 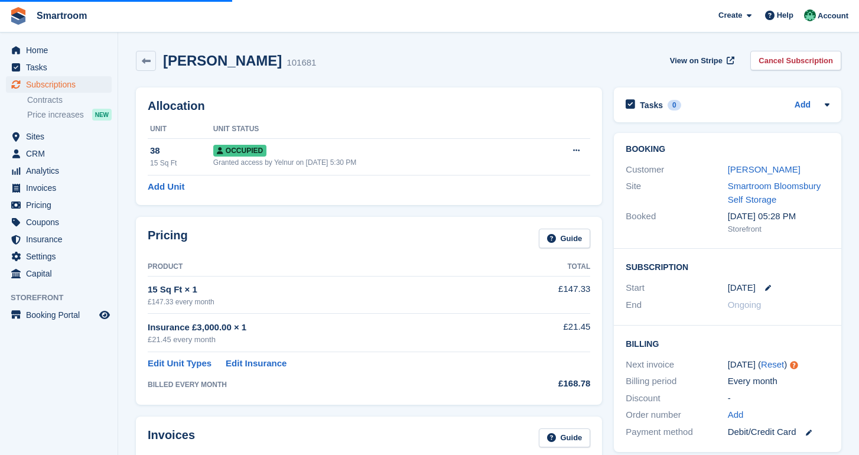 I want to click on h2: Billing, so click(x=727, y=343).